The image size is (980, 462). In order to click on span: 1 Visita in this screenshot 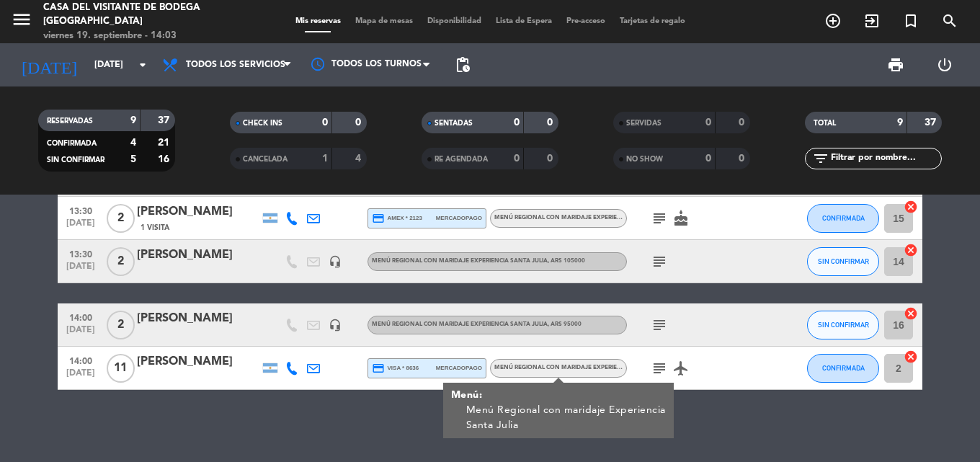, I will do `click(155, 228)`.